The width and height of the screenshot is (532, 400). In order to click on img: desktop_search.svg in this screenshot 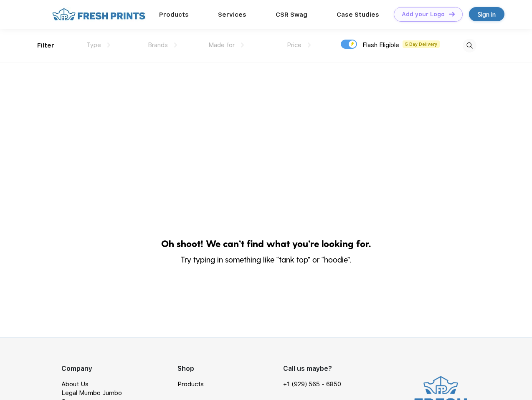, I will do `click(469, 45)`.